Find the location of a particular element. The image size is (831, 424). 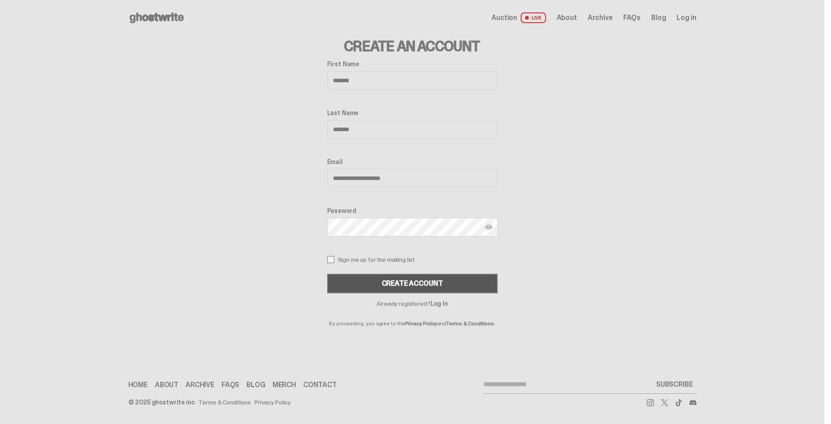

label: First Name is located at coordinates (413, 64).